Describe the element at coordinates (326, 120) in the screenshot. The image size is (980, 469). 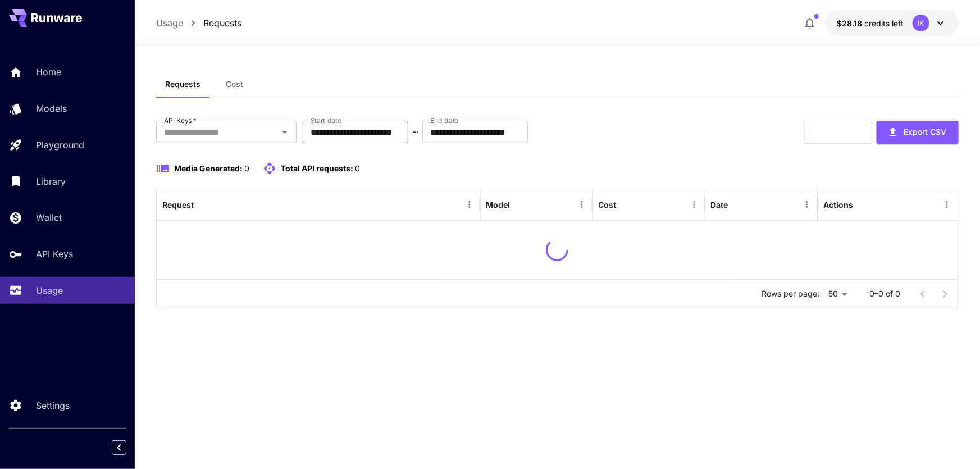
I see `label: Start date` at that location.